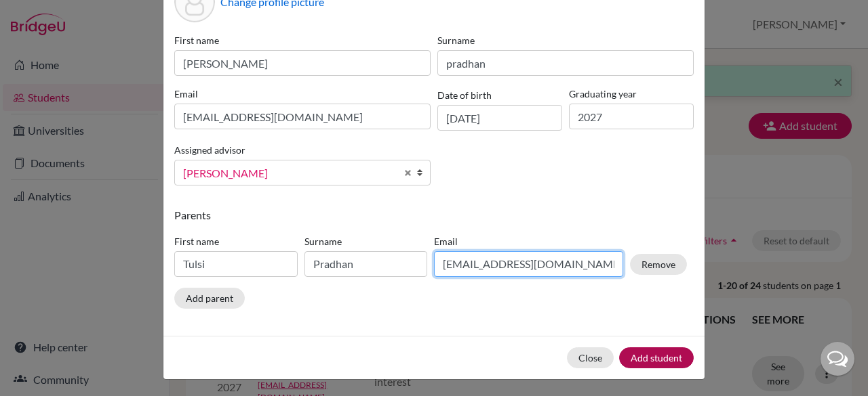  I want to click on button: Remove, so click(658, 264).